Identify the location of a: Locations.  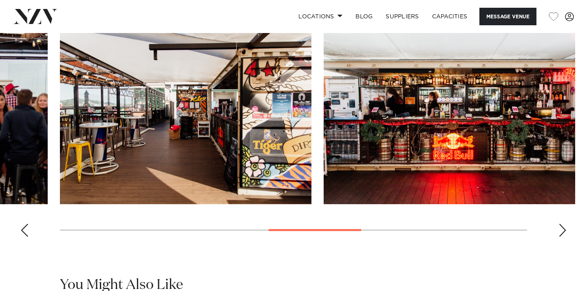
(321, 16).